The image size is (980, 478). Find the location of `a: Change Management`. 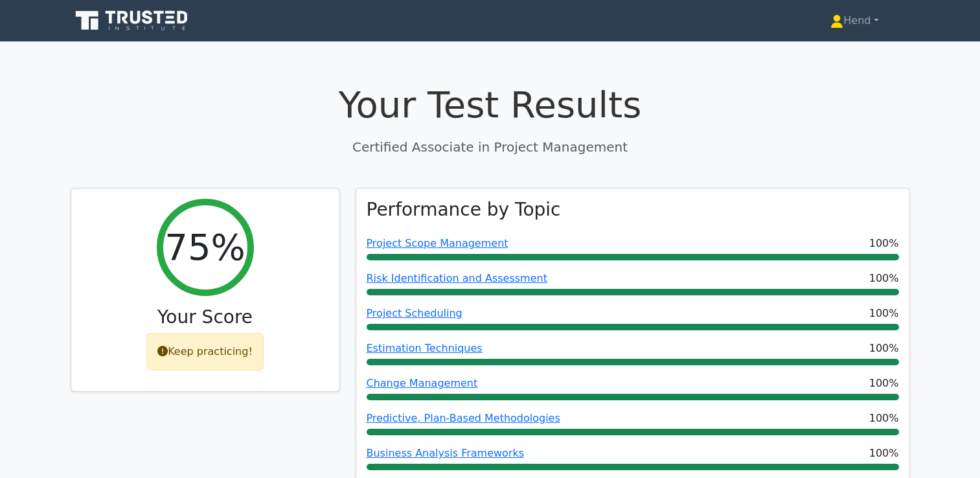

a: Change Management is located at coordinates (422, 382).